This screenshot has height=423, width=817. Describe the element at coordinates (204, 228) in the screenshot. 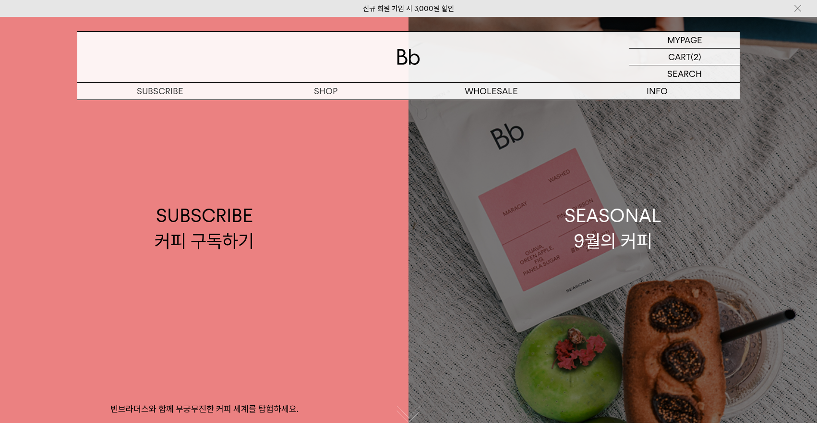

I see `div: SUBSCRIBE 커피 구독하기` at that location.